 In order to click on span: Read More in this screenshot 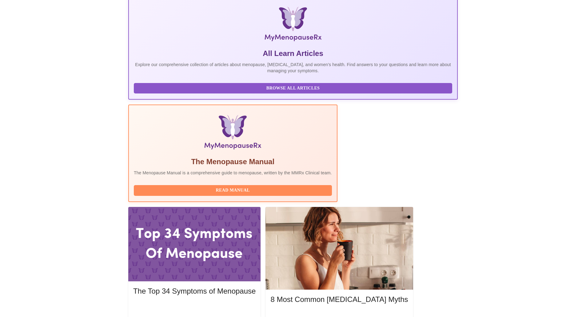, I will do `click(195, 307)`.